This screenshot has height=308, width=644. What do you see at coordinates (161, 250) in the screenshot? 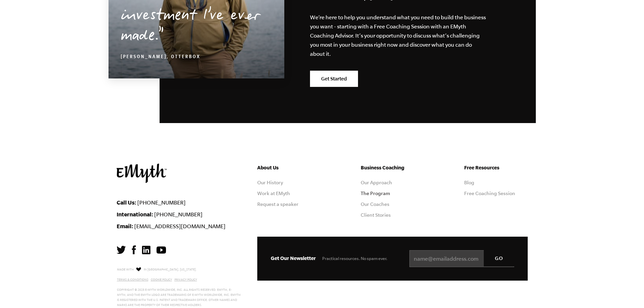
I see `img: YouTube` at bounding box center [161, 250].